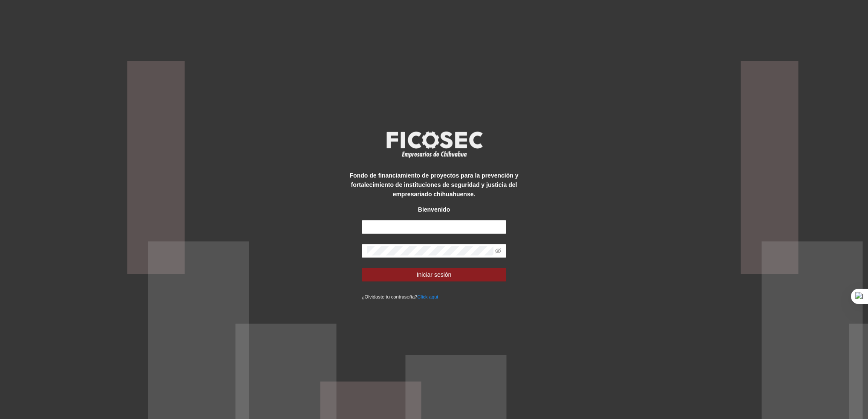 The image size is (868, 419). What do you see at coordinates (400, 297) in the screenshot?
I see `small: ¿Olvidaste tu contraseña?` at bounding box center [400, 297].